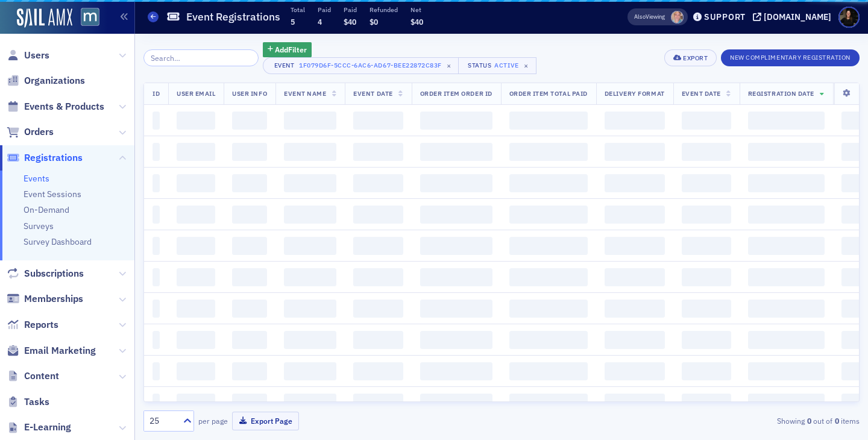 Image resolution: width=868 pixels, height=440 pixels. What do you see at coordinates (233, 17) in the screenshot?
I see `h1: Event Registrations` at bounding box center [233, 17].